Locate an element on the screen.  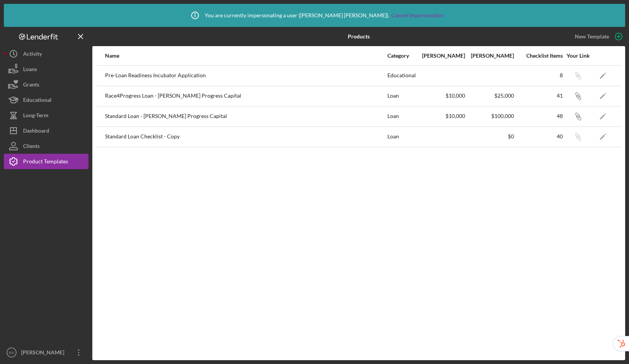
div: Loans is located at coordinates (30, 70).